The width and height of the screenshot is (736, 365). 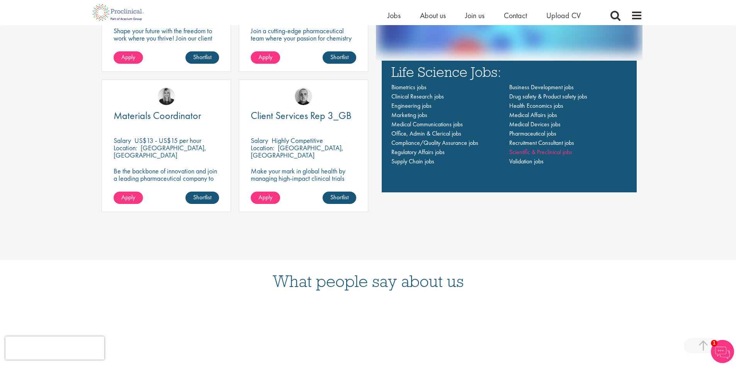 What do you see at coordinates (535, 124) in the screenshot?
I see `a: Medical Devices jobs` at bounding box center [535, 124].